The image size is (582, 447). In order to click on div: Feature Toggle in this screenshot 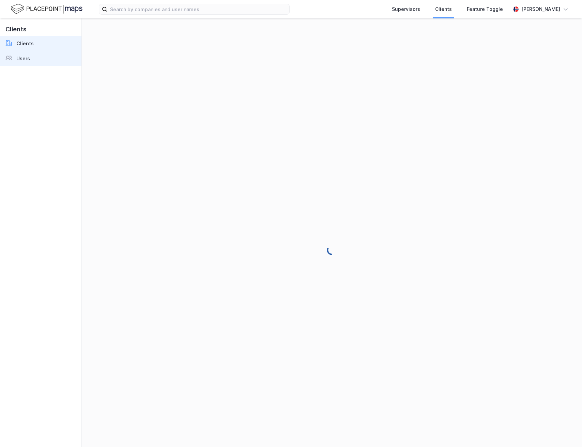, I will do `click(485, 9)`.